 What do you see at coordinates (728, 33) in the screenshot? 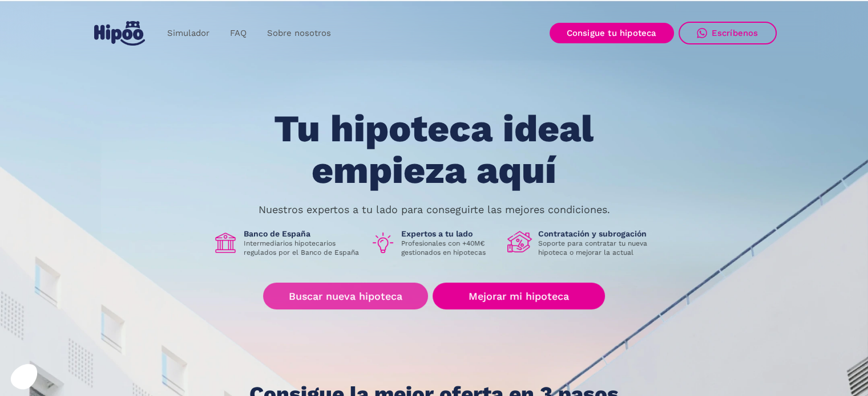
I see `a: Escríbenos` at bounding box center [728, 33].